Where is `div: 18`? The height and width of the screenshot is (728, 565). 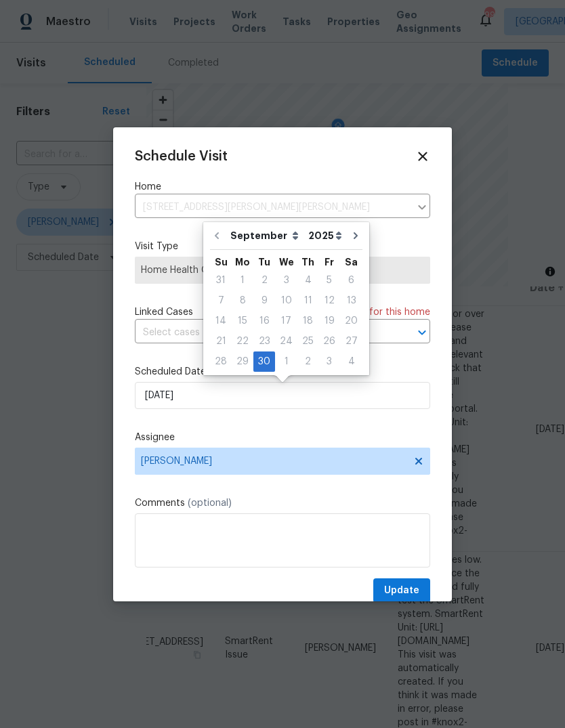
div: 18 is located at coordinates (308, 321).